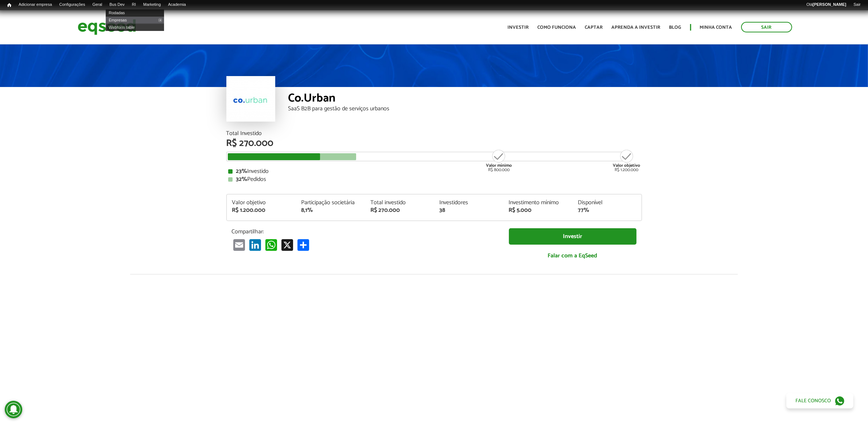 This screenshot has height=423, width=868. I want to click on a: Blog, so click(675, 27).